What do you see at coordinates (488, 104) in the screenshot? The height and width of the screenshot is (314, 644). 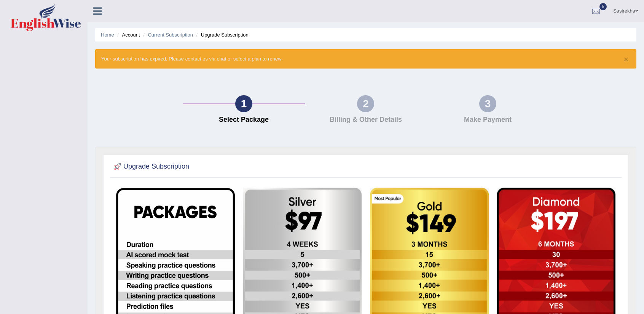 I see `div: 3` at bounding box center [488, 104].